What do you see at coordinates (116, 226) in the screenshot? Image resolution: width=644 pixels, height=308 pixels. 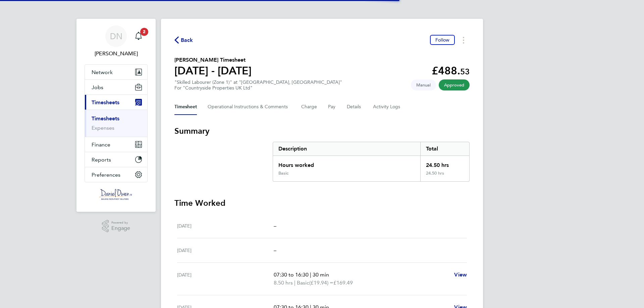 I see `a: Powered byEngage` at bounding box center [116, 226].